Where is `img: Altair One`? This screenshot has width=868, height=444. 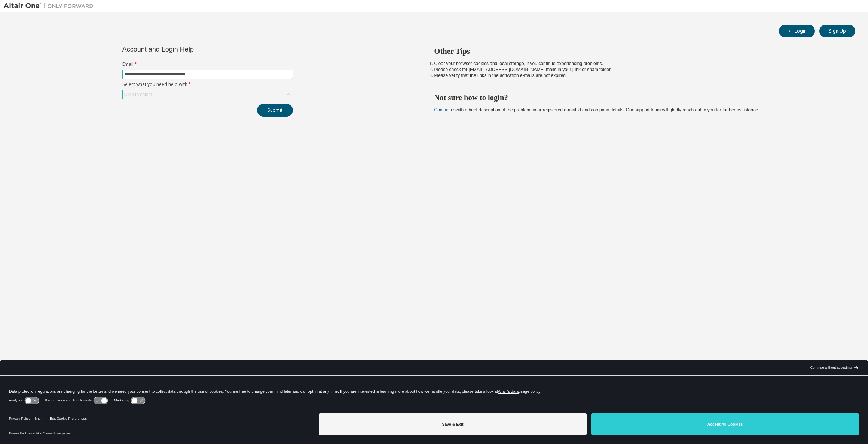
img: Altair One is located at coordinates (50, 6).